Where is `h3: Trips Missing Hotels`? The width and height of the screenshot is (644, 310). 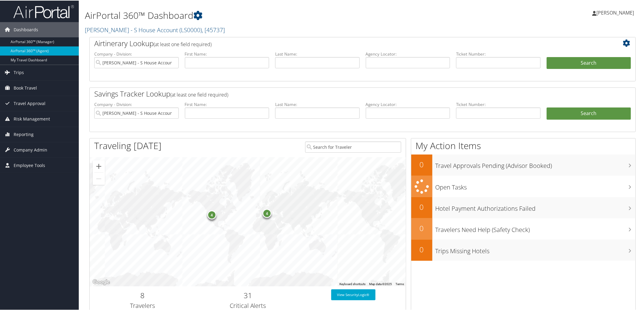 h3: Trips Missing Hotels is located at coordinates (536, 249).